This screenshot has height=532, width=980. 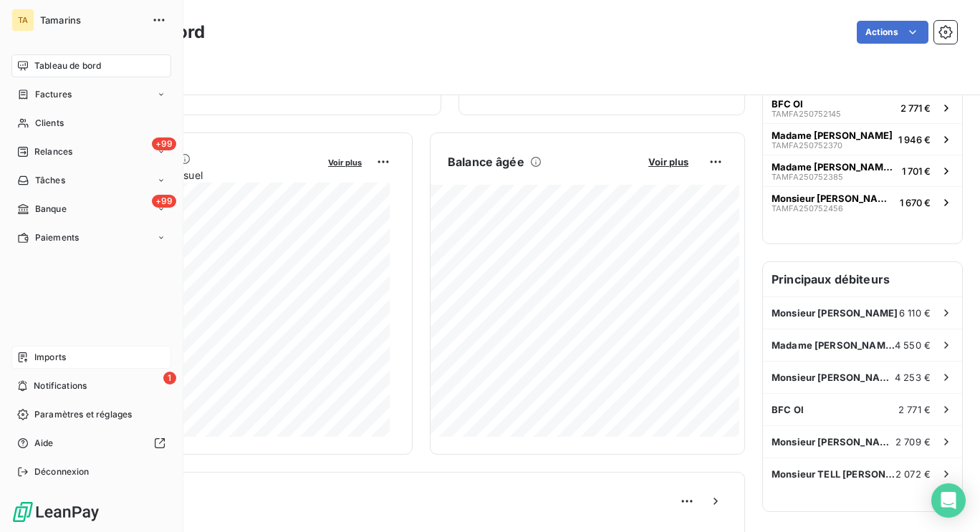 What do you see at coordinates (56, 512) in the screenshot?
I see `img: Logo LeanPay` at bounding box center [56, 512].